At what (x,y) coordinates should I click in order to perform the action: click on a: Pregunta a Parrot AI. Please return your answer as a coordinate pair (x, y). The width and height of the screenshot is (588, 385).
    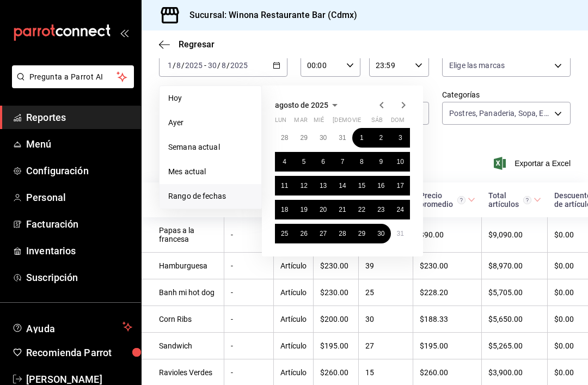
    Looking at the image, I should click on (71, 84).